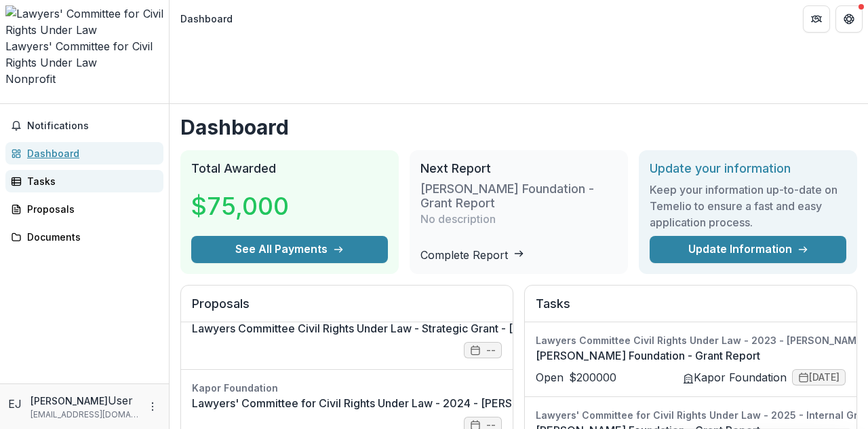  I want to click on button: Notifications, so click(84, 126).